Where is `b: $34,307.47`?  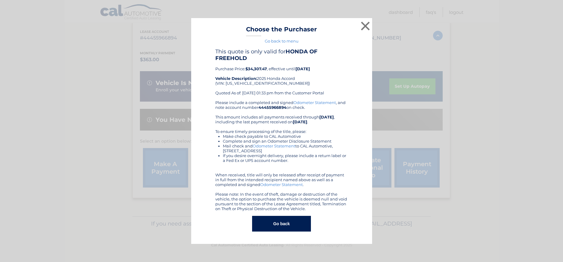
b: $34,307.47 is located at coordinates (256, 69).